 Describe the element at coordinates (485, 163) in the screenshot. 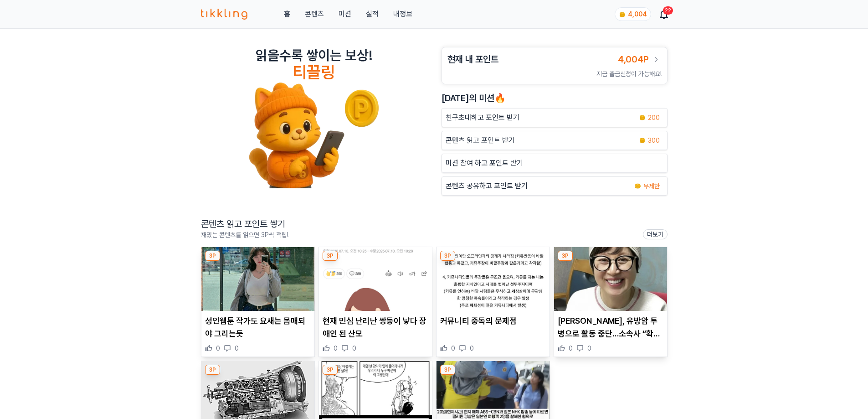

I see `p: 미션 참여 하고 포인트 받기` at that location.